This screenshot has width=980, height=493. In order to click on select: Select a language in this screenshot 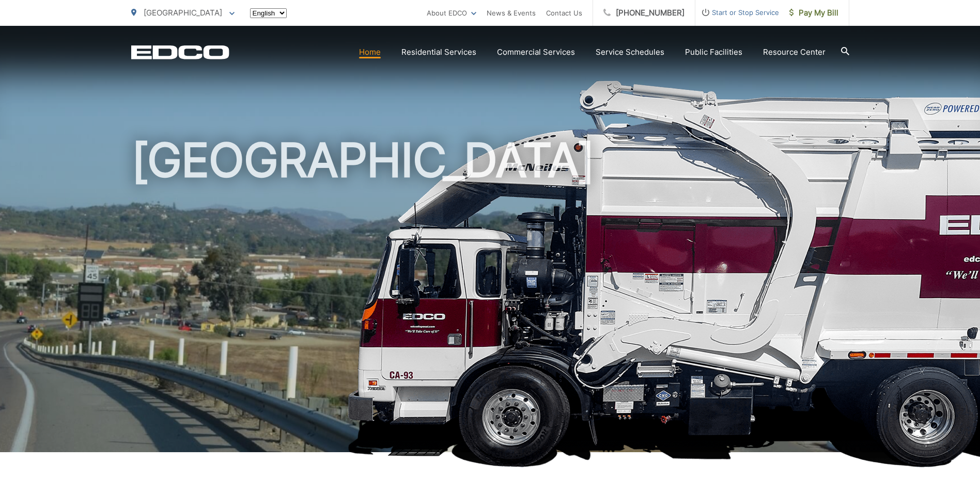, I will do `click(268, 13)`.